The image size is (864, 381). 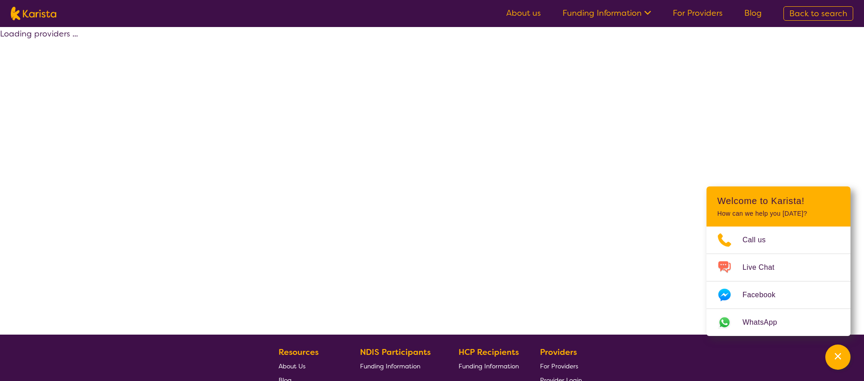 What do you see at coordinates (778, 201) in the screenshot?
I see `h2: Welcome to Karista!` at bounding box center [778, 201].